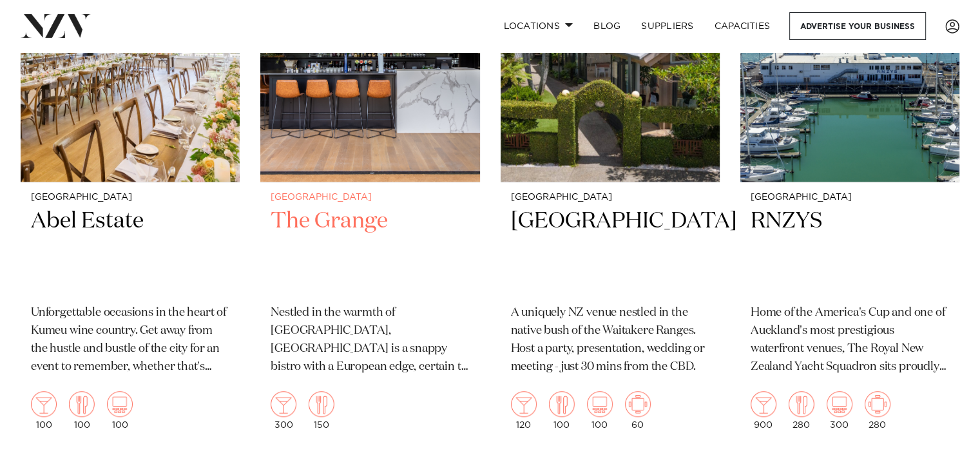 This screenshot has width=980, height=453. Describe the element at coordinates (638, 410) in the screenshot. I see `div: 60` at that location.